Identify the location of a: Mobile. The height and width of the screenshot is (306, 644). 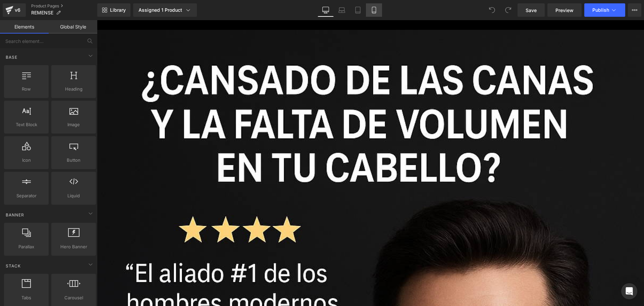
(374, 10).